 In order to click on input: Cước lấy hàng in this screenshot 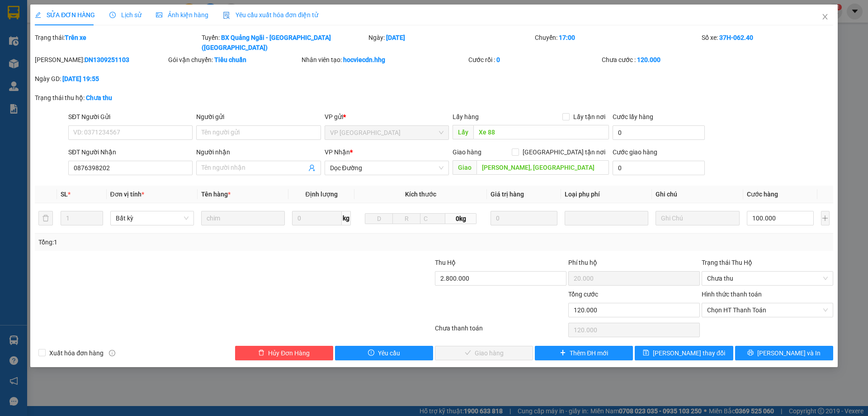, I will do `click(659, 132)`.